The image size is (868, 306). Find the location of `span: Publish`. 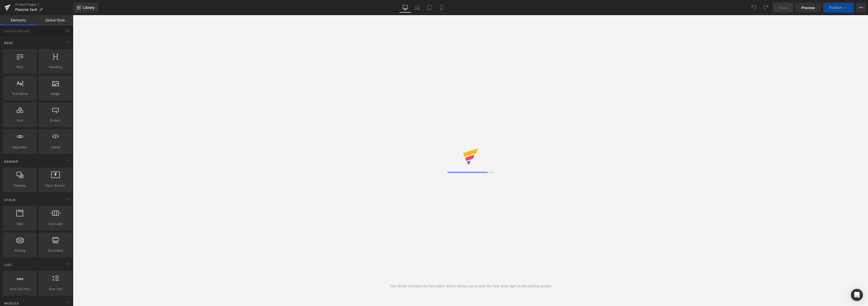

span: Publish is located at coordinates (835, 7).